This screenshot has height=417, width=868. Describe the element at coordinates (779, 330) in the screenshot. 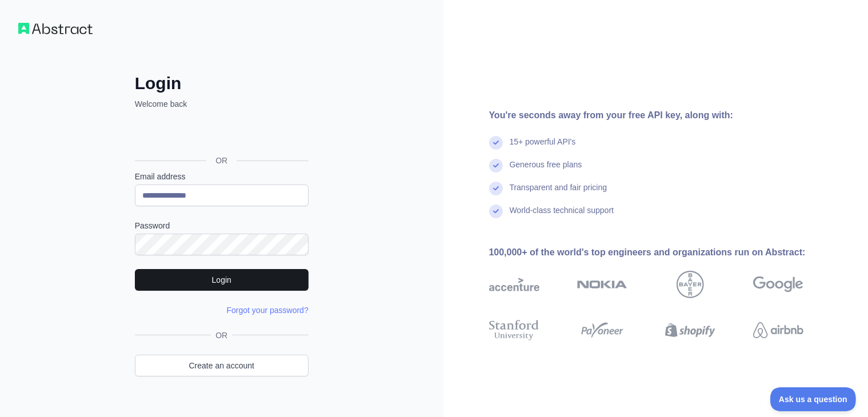

I see `img: airbnb` at that location.